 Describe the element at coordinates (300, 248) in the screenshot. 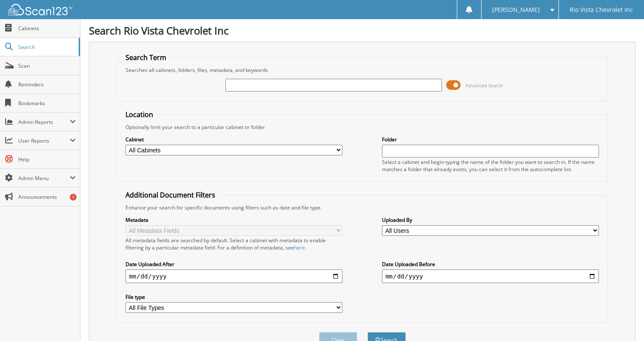

I see `a: here` at that location.